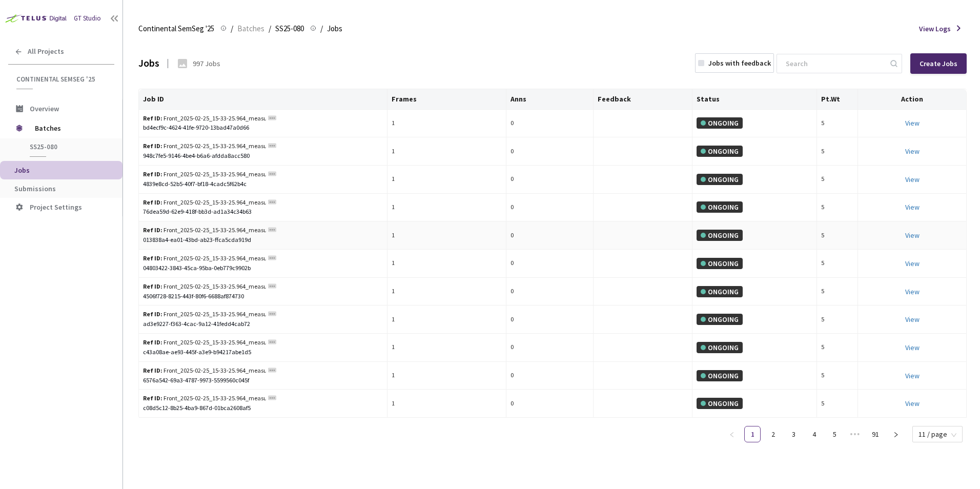  What do you see at coordinates (834, 434) in the screenshot?
I see `a: 5` at bounding box center [834, 434].